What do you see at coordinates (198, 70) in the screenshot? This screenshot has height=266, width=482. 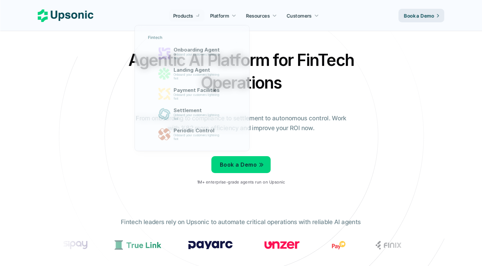 I see `p: Landing Agent` at bounding box center [198, 70].